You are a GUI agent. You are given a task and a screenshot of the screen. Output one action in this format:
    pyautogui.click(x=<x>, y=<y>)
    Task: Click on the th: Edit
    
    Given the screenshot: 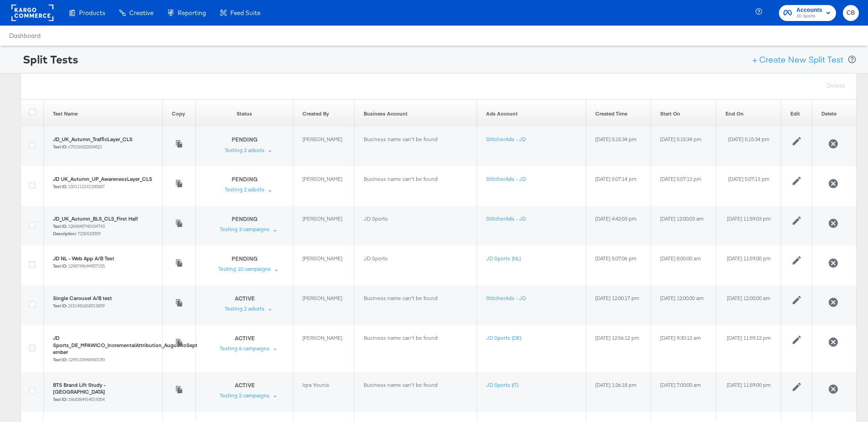 What is the action you would take?
    pyautogui.click(x=797, y=113)
    